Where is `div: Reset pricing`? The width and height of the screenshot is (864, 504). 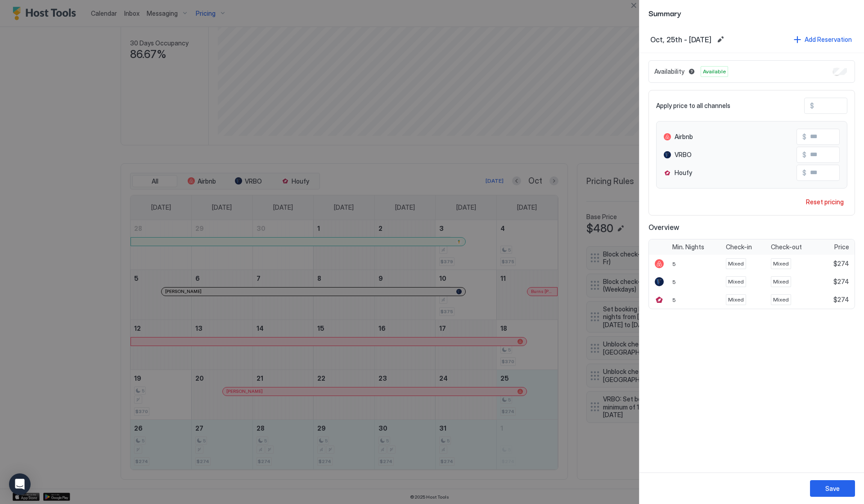 div: Reset pricing is located at coordinates (825, 202).